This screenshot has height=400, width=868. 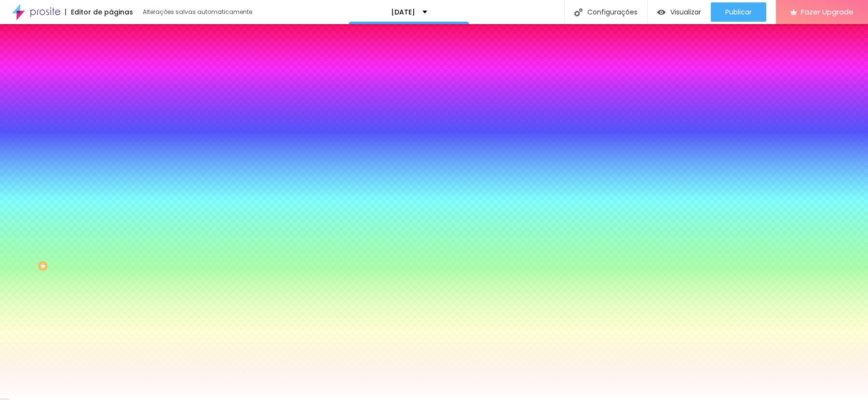 I want to click on div: Editor de páginas, so click(x=99, y=12).